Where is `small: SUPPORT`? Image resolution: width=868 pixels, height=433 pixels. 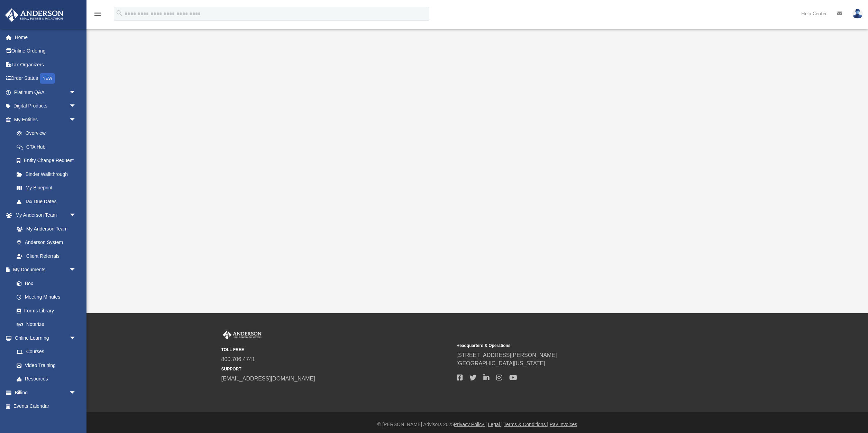 small: SUPPORT is located at coordinates (337, 370).